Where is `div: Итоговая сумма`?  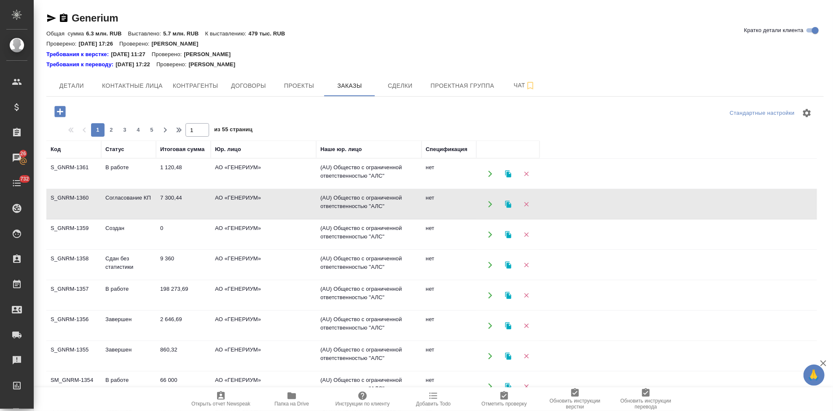
div: Итоговая сумма is located at coordinates (182, 149).